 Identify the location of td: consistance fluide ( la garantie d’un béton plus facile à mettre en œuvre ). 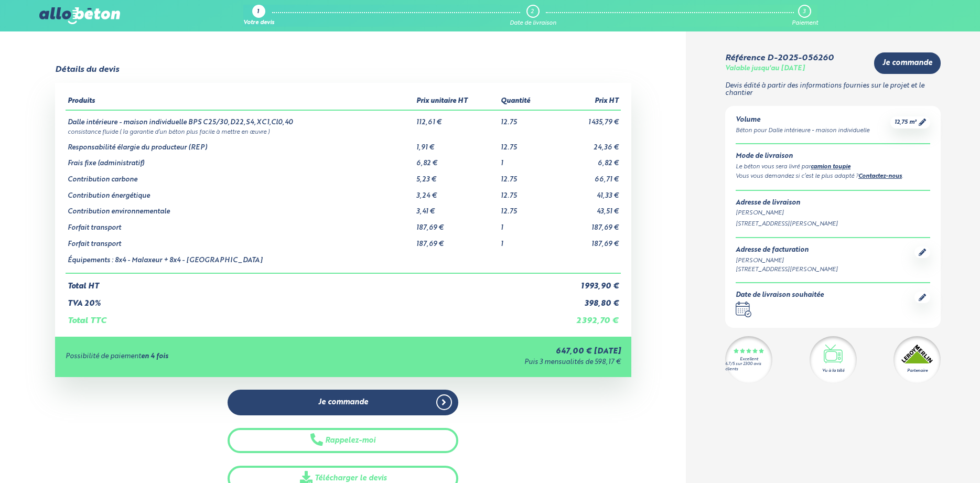
(343, 131).